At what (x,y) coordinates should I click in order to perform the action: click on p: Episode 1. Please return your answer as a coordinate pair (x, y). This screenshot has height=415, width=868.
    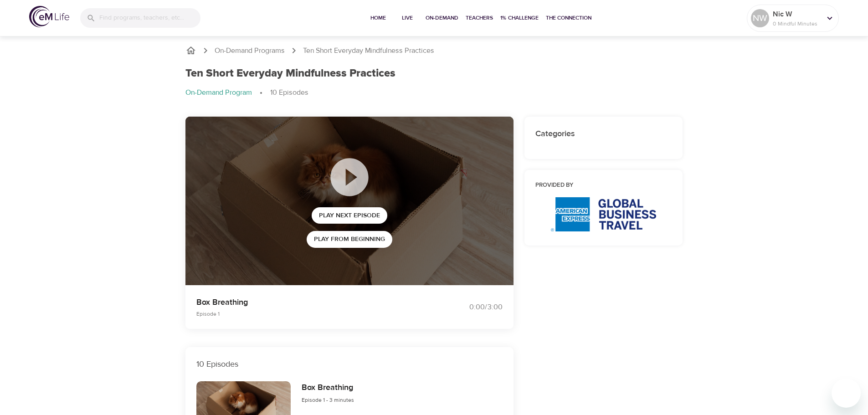
    Looking at the image, I should click on (310, 314).